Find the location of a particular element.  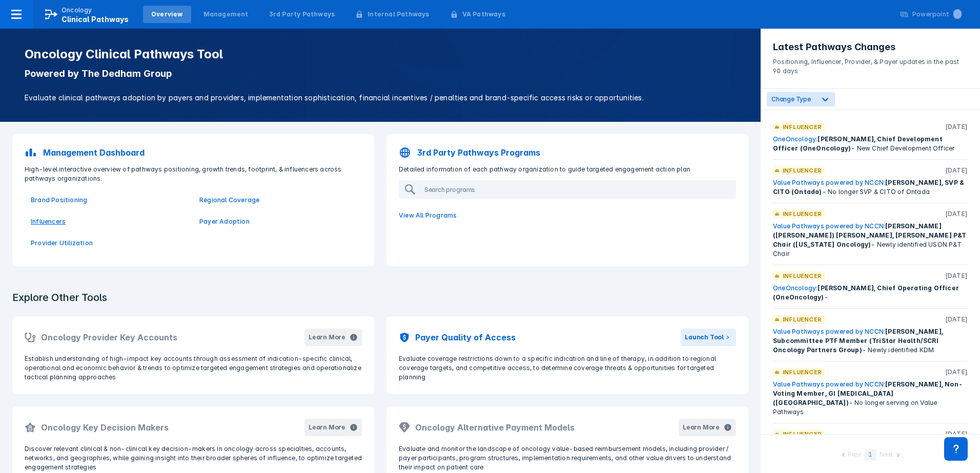

span: Change Type is located at coordinates (791, 99).